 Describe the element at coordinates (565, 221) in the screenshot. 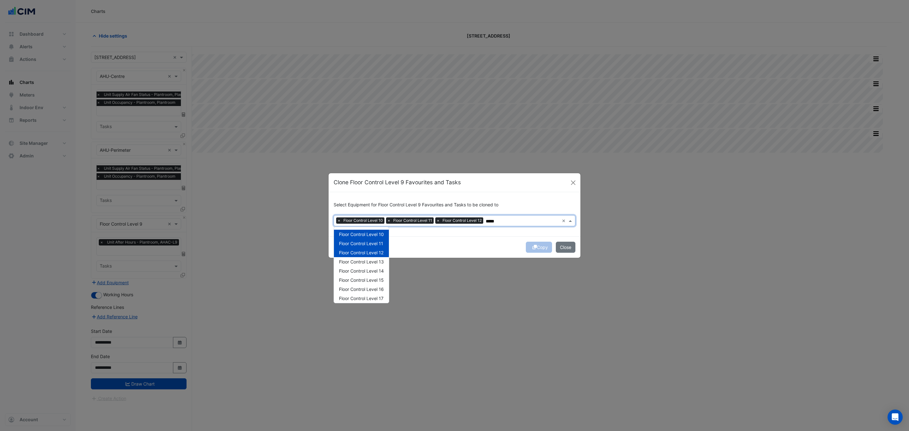

I see `span: Clear` at that location.